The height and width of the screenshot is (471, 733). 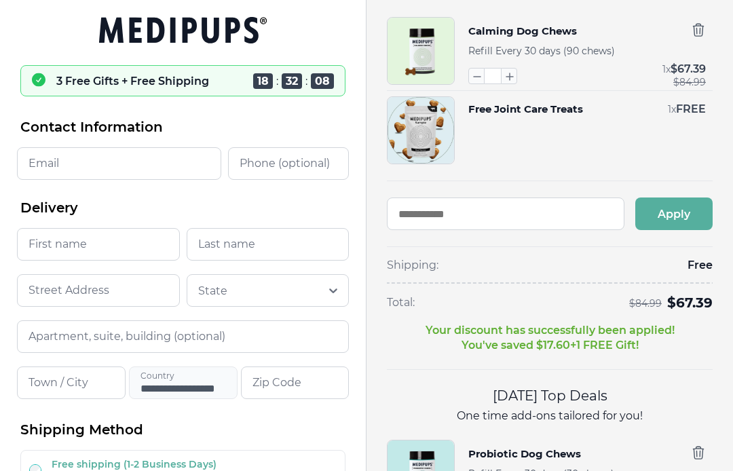 What do you see at coordinates (92, 127) in the screenshot?
I see `span: Contact Information` at bounding box center [92, 127].